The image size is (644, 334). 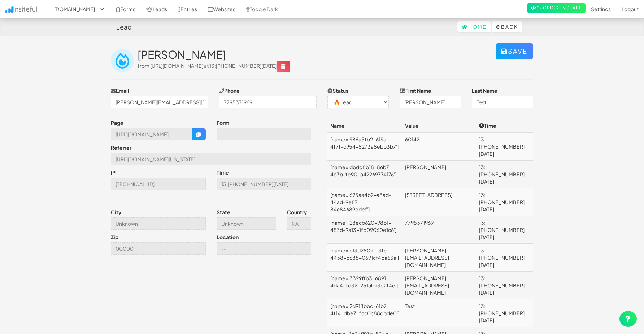 What do you see at coordinates (365, 286) in the screenshot?
I see `td: [name='3329ffb3-6891-4da4-fd32-251ab93e2f4e']` at bounding box center [365, 286].